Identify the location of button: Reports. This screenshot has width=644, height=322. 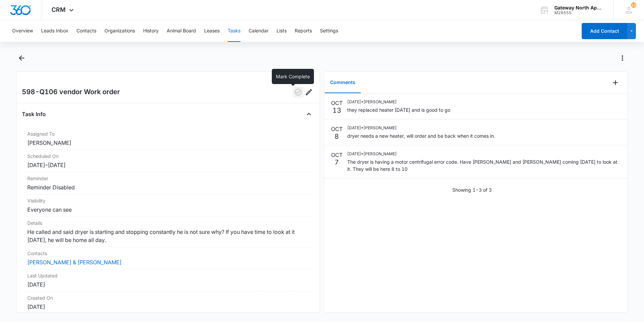
(303, 31).